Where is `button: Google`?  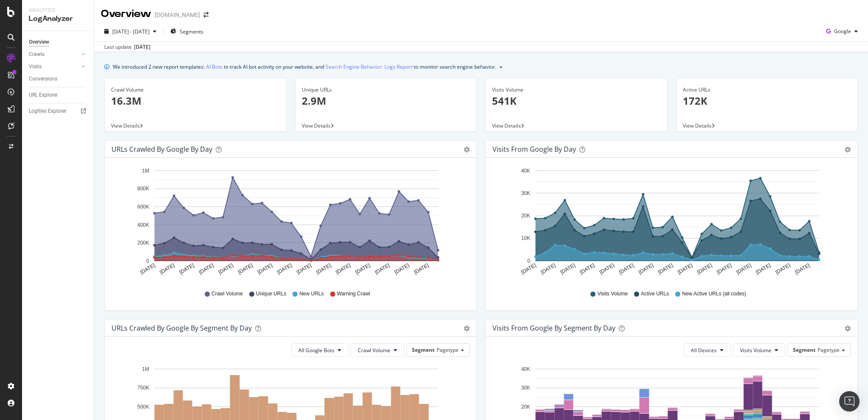
button: Google is located at coordinates (842, 32).